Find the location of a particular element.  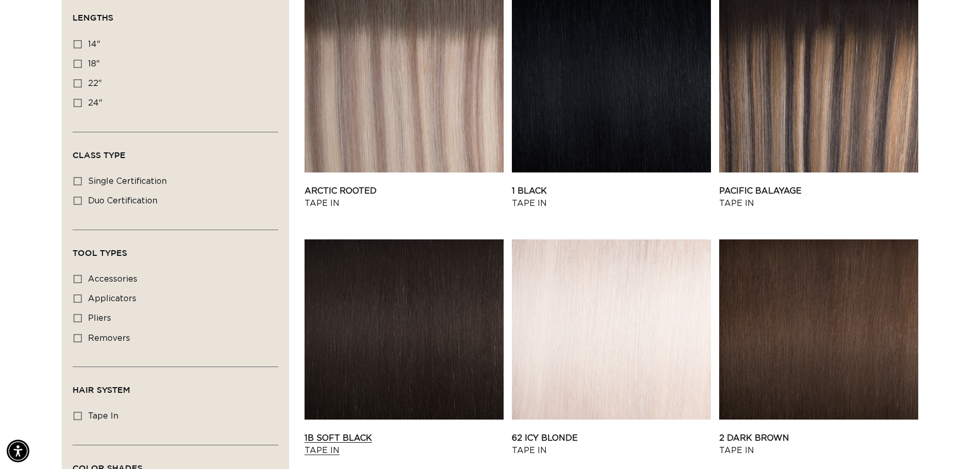

a: 1B Soft Black Tape In is located at coordinates (404, 444).